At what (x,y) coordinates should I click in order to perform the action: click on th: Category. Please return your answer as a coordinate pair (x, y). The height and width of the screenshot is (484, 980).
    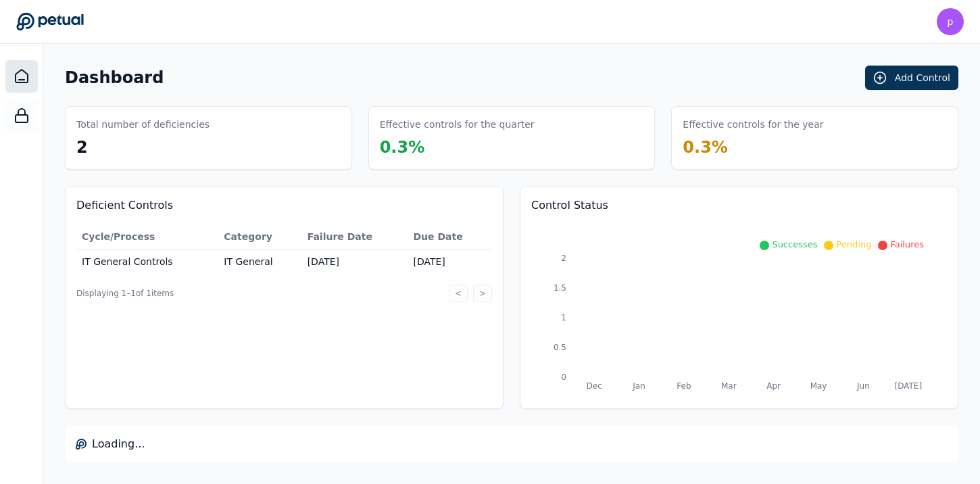
    Looking at the image, I should click on (259, 237).